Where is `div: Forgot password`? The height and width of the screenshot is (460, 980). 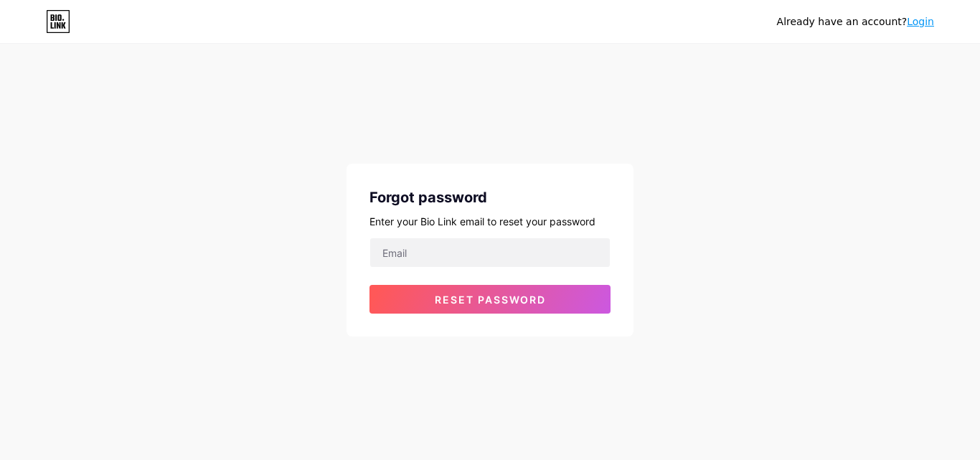 div: Forgot password is located at coordinates (490, 198).